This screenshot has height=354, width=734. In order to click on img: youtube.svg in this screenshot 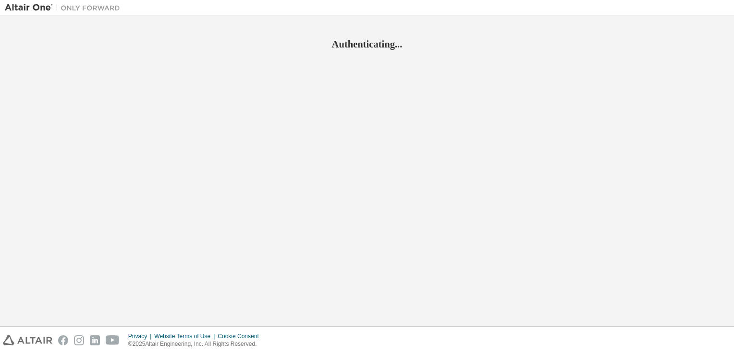, I will do `click(112, 340)`.